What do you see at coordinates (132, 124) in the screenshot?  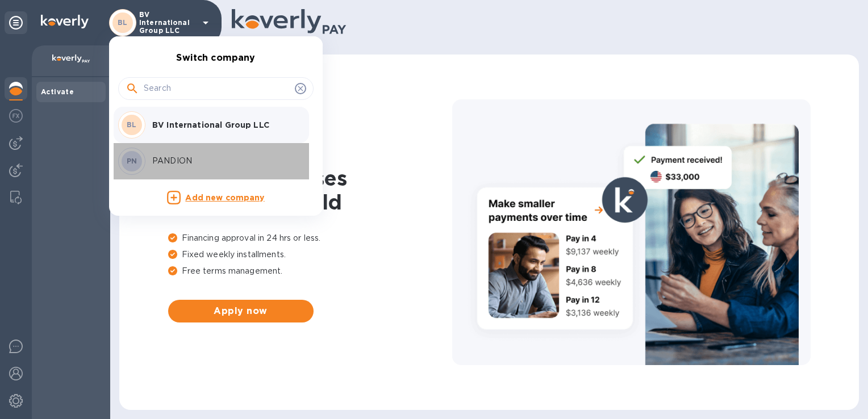 I see `b: BL` at bounding box center [132, 124].